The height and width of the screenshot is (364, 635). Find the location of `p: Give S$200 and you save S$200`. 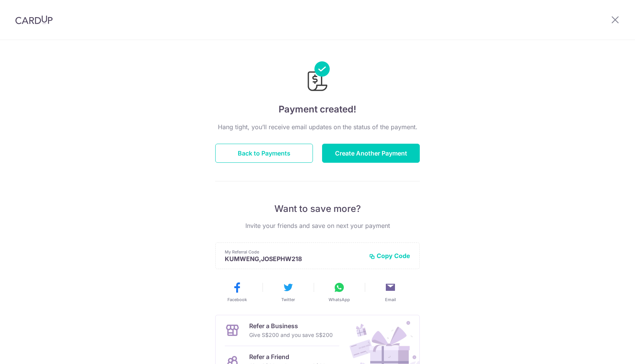

p: Give S$200 and you save S$200 is located at coordinates (291, 335).